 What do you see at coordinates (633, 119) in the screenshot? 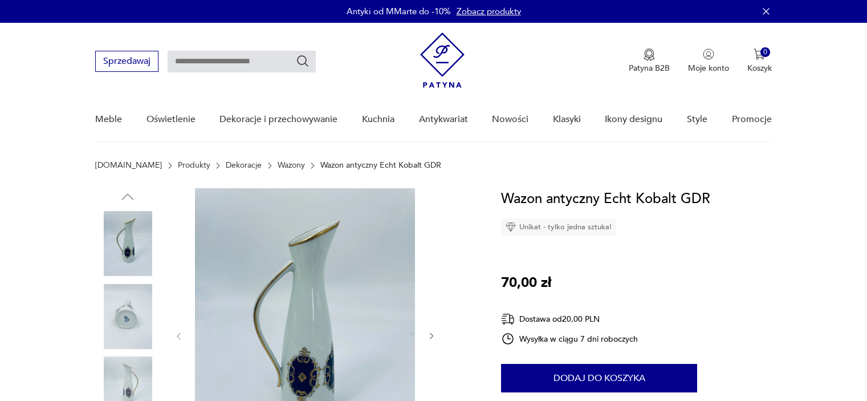
I see `a: Ikony designu` at bounding box center [633, 119].